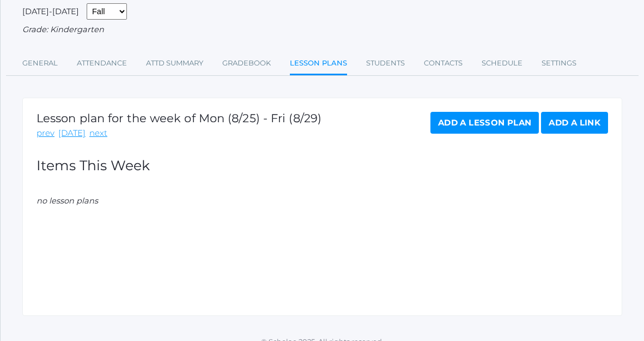 The width and height of the screenshot is (644, 341). What do you see at coordinates (559, 63) in the screenshot?
I see `a: Settings` at bounding box center [559, 63].